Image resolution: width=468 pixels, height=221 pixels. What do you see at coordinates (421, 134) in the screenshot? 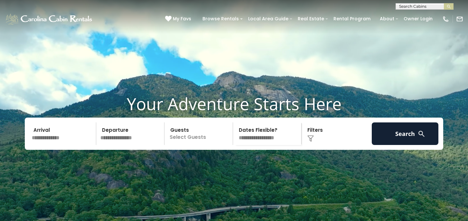
I see `img: search-regular-white.png` at bounding box center [421, 134].